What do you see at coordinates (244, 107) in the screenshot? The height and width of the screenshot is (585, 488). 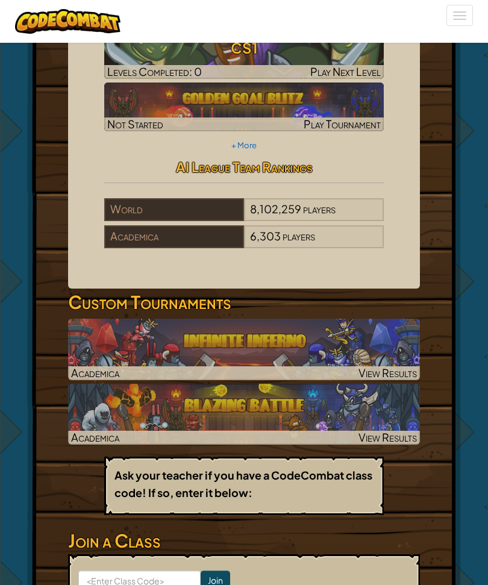 I see `img: Golden Goal` at bounding box center [244, 107].